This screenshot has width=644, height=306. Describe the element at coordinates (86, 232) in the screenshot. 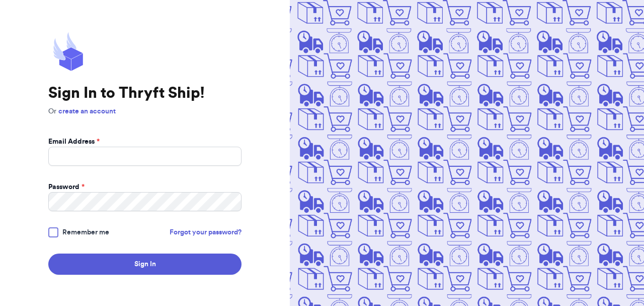

I see `span: Remember me` at that location.